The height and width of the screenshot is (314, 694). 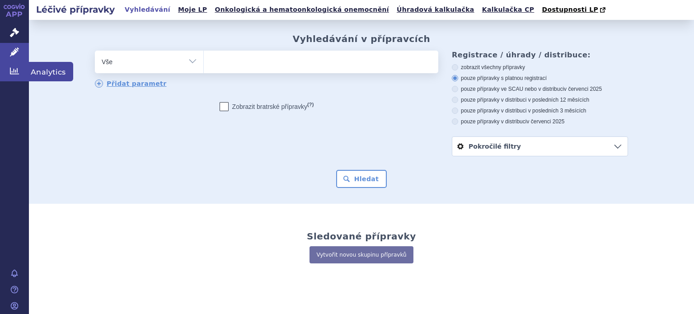 What do you see at coordinates (75, 9) in the screenshot?
I see `h2: Léčivé přípravky` at bounding box center [75, 9].